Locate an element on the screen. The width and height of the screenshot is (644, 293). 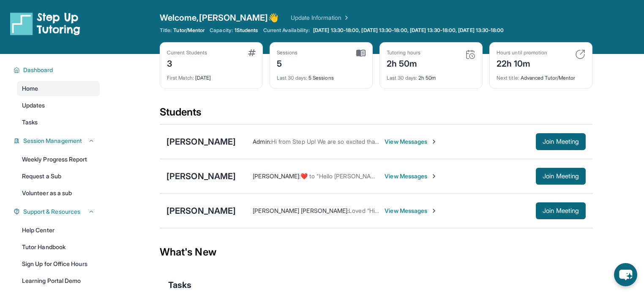
span: Title: is located at coordinates (166, 30).